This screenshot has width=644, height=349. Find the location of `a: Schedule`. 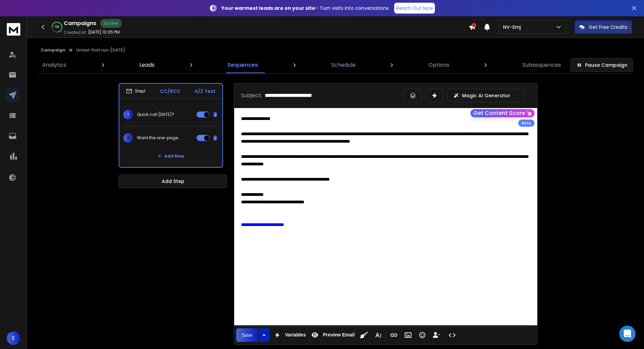

a: Schedule is located at coordinates (343, 65).